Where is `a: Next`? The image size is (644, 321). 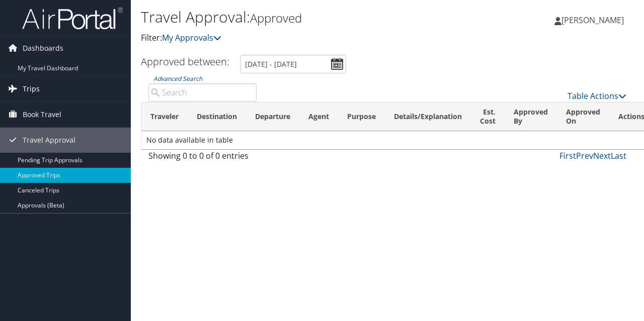 a: Next is located at coordinates (602, 156).